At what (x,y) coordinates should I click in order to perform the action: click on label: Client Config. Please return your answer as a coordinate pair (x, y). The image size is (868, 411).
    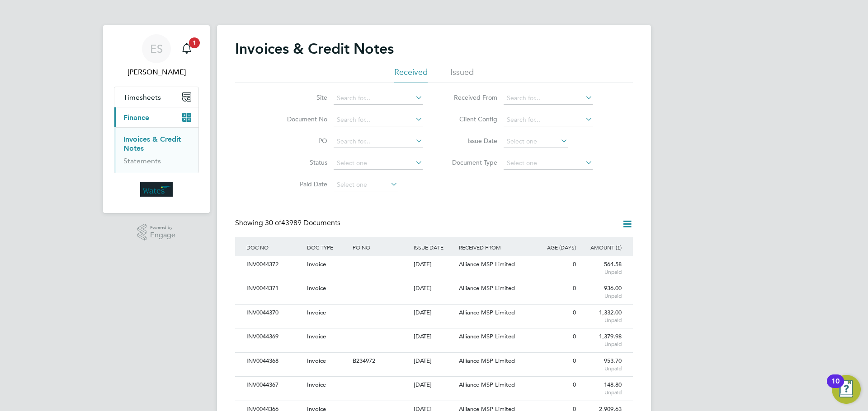
    Looking at the image, I should click on (471, 119).